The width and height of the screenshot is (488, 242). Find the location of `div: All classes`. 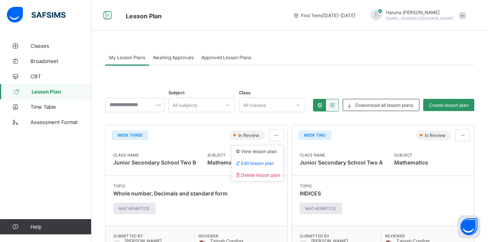

div: All classes is located at coordinates (254, 105).